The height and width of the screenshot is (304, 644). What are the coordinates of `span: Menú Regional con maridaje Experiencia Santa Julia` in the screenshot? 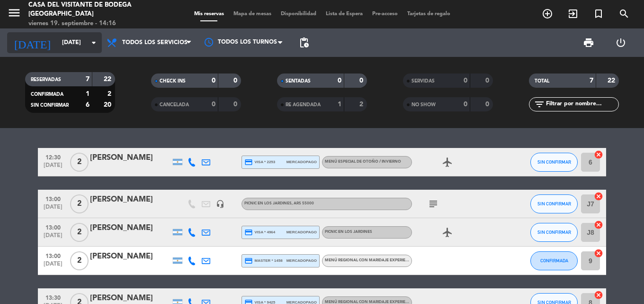 It's located at (383, 260).